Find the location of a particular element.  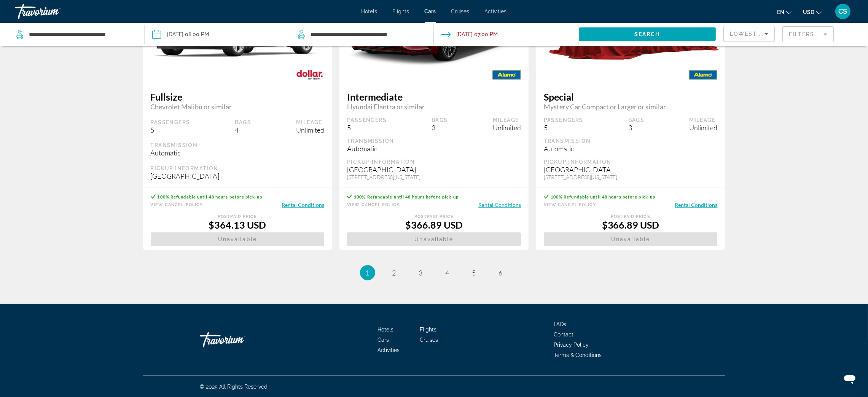

span: Mystery Car Compact or Larger or similar is located at coordinates (631, 107).